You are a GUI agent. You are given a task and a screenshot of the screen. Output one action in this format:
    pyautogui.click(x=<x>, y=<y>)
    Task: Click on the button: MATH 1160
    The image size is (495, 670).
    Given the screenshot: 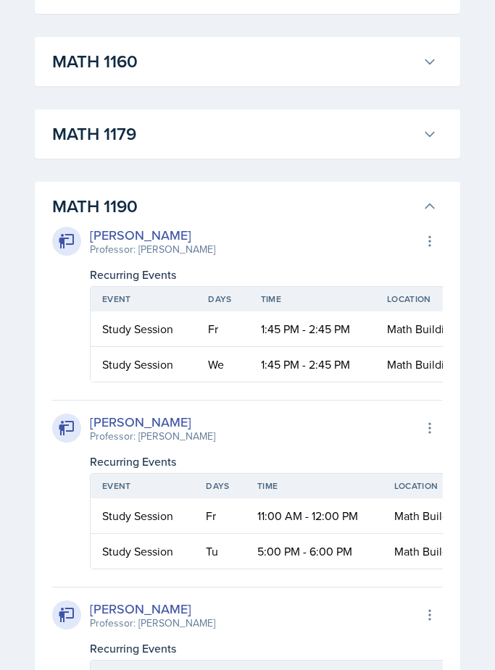 What is the action you would take?
    pyautogui.click(x=244, y=62)
    